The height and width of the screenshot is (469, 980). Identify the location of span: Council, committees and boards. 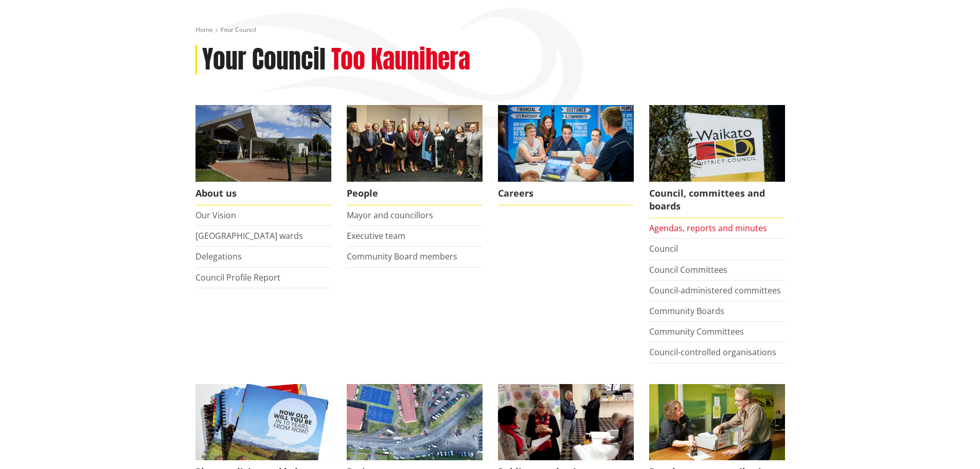
(717, 200).